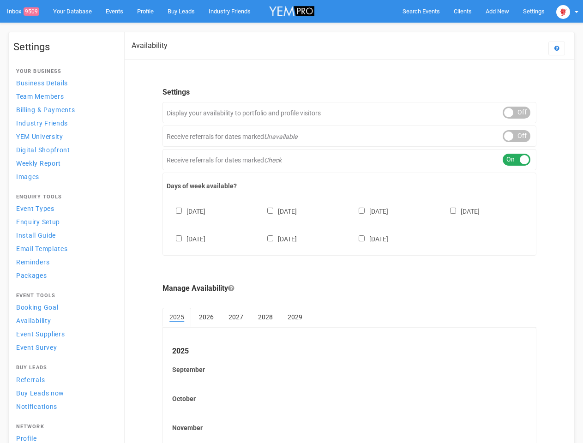 This screenshot has height=443, width=583. Describe the element at coordinates (150, 46) in the screenshot. I see `h2: Availability` at that location.